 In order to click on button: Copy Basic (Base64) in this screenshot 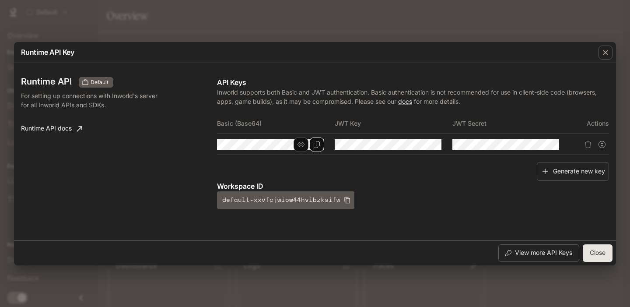, I will do `click(317, 144)`.